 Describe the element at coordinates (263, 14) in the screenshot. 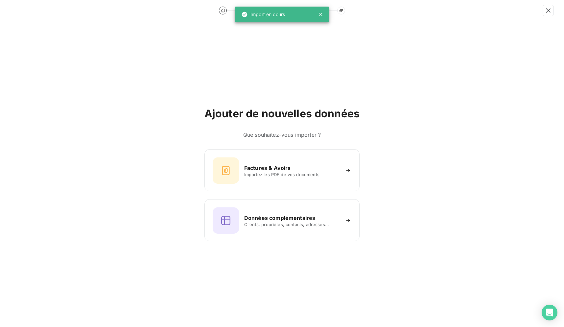

I see `div: Import en cours` at that location.